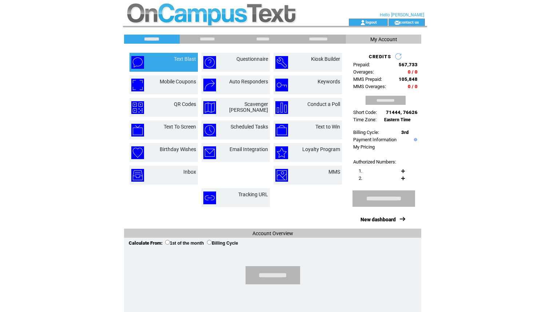  What do you see at coordinates (282, 85) in the screenshot?
I see `img: keywords.png` at bounding box center [282, 85].